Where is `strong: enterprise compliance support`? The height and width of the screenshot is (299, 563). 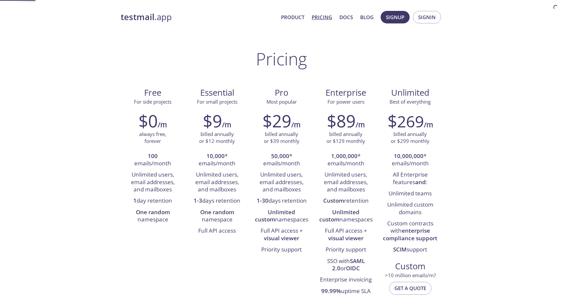 strong: enterprise compliance support is located at coordinates (410, 234).